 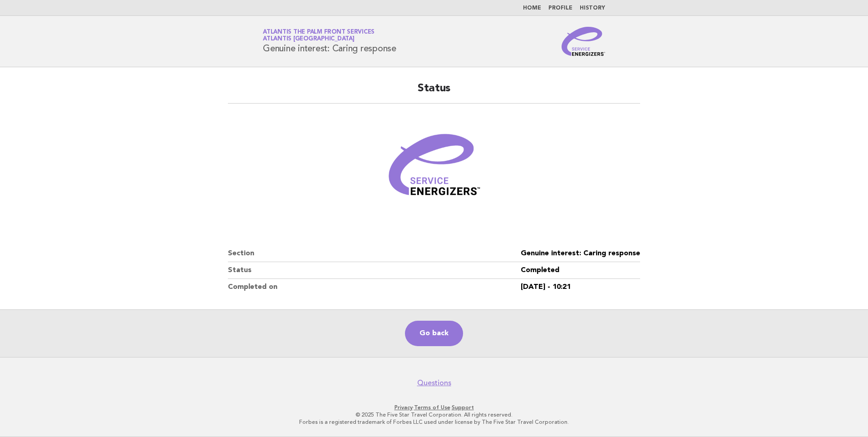 What do you see at coordinates (434, 334) in the screenshot?
I see `a: Go back` at bounding box center [434, 334].